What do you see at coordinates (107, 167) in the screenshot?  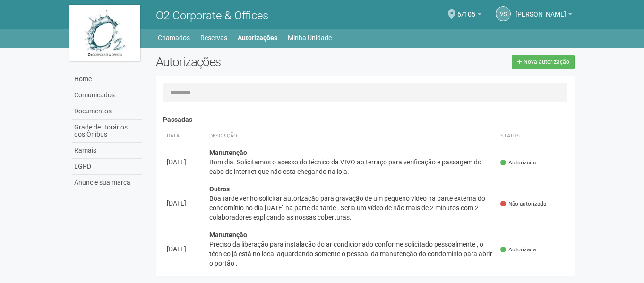 I see `a: LGPD` at bounding box center [107, 167].